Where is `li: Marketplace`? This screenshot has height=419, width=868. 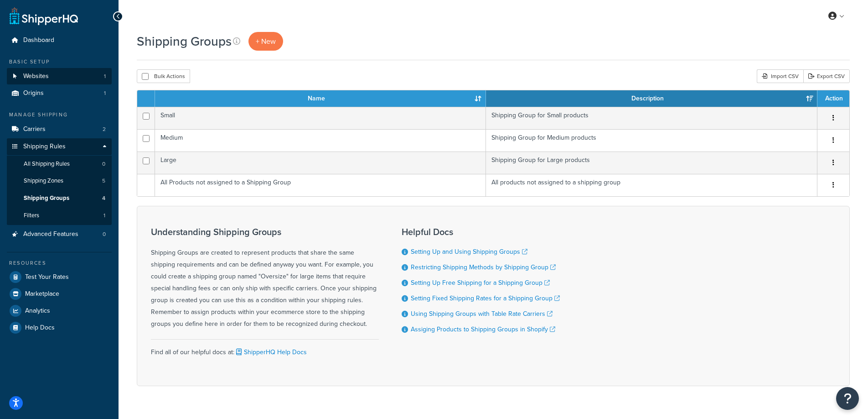 li: Marketplace is located at coordinates (60, 294).